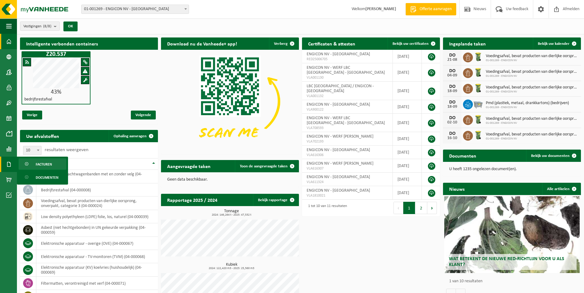  What do you see at coordinates (347, 182) in the screenshot?
I see `span: VLA611324` at bounding box center [347, 182].